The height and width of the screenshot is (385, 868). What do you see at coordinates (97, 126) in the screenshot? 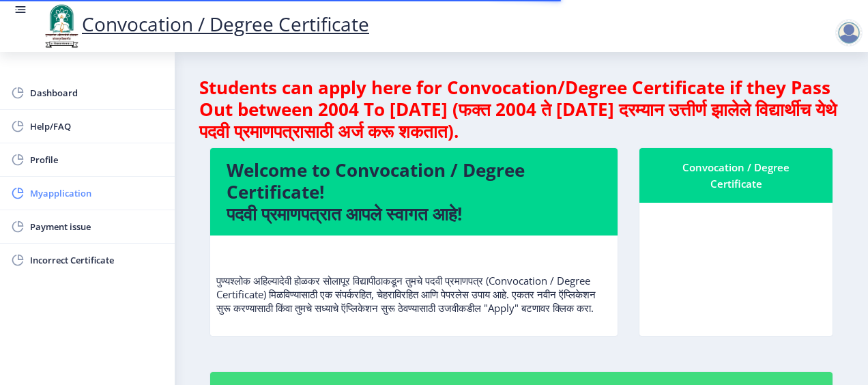
I see `span: Help/FAQ` at bounding box center [97, 126].